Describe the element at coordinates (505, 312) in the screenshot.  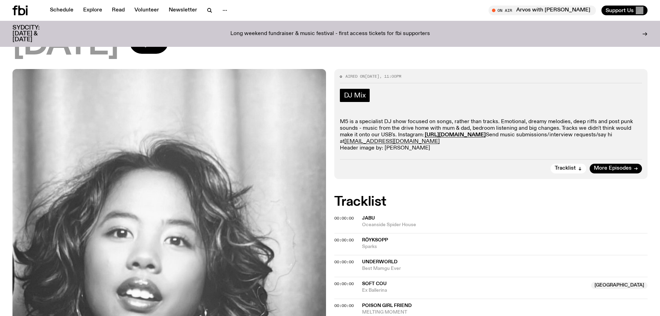
I see `span: MELTING MOMENT` at that location.